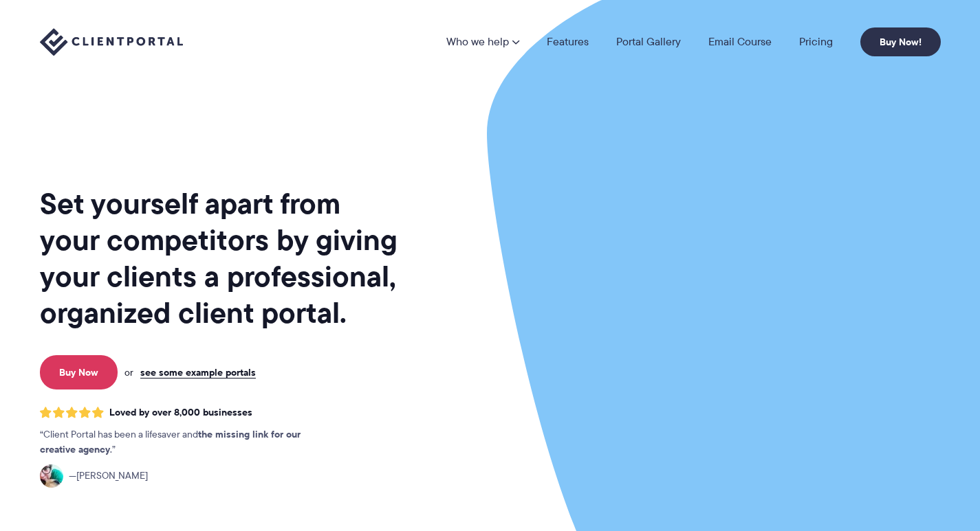 This screenshot has height=531, width=980. What do you see at coordinates (170, 442) in the screenshot?
I see `strong: the missing link for our creative agency` at bounding box center [170, 442].